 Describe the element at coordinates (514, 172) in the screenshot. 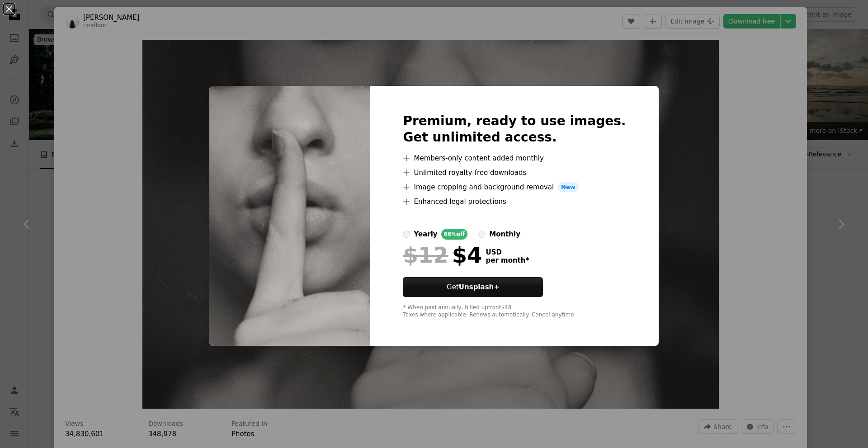

I see `li: Unlimited royalty-free downloads` at that location.